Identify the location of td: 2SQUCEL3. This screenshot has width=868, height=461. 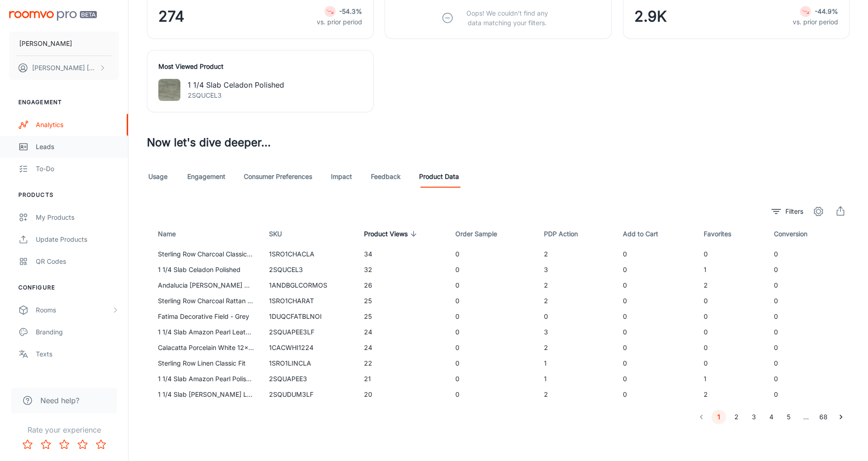
(309, 270).